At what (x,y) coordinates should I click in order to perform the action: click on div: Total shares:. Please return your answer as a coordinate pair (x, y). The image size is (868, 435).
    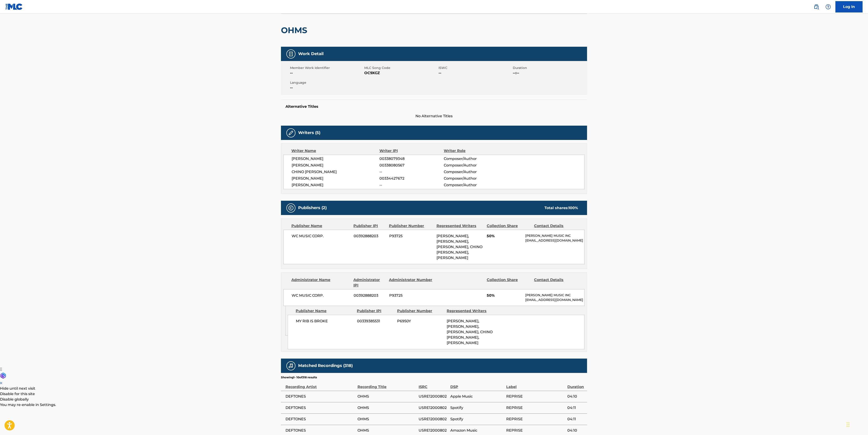
    Looking at the image, I should click on (561, 208).